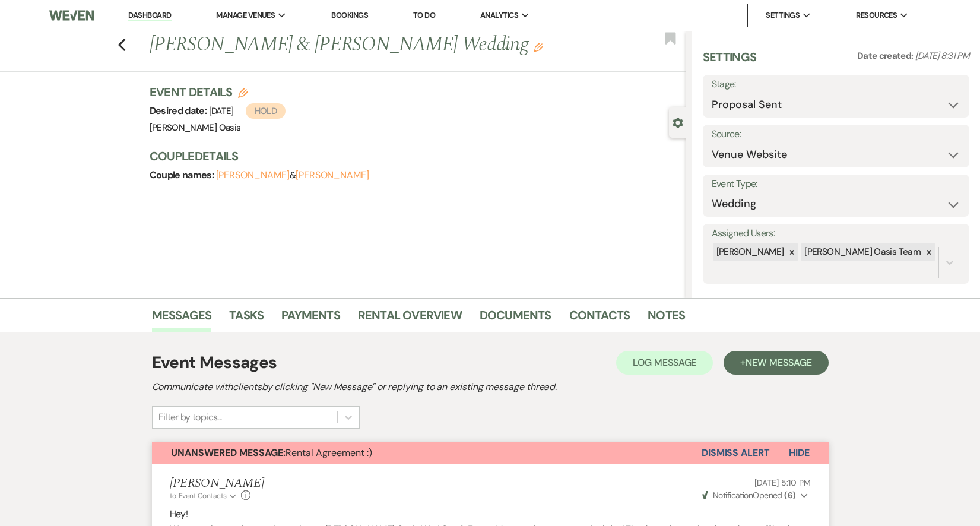  What do you see at coordinates (179, 111) in the screenshot?
I see `span: Desired date:` at bounding box center [179, 111].